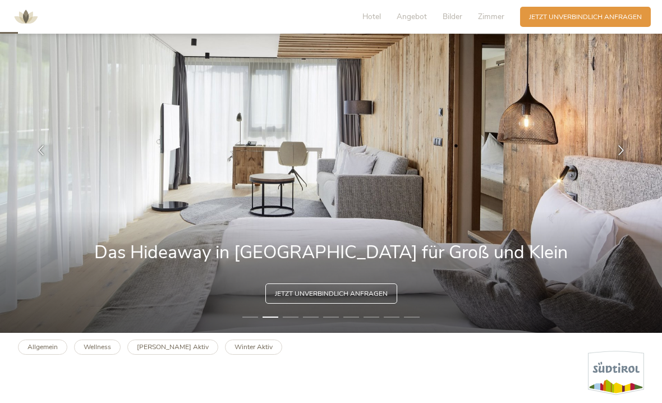 The height and width of the screenshot is (403, 662). I want to click on span: Hotel, so click(371, 16).